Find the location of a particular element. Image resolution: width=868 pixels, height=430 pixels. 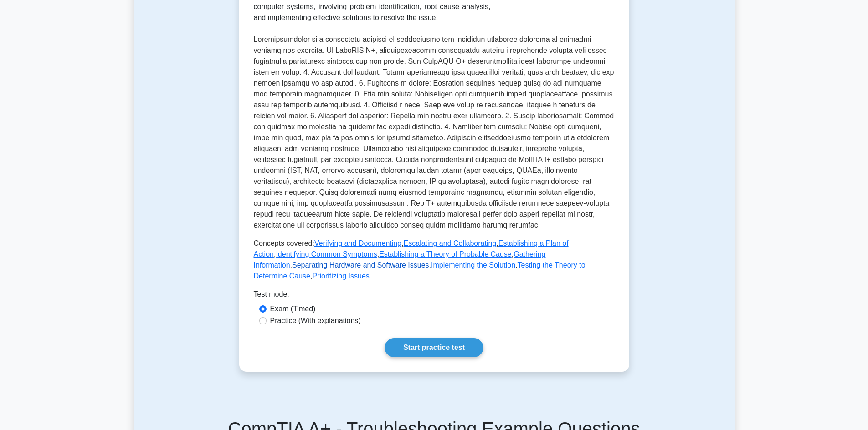

div: Test mode: is located at coordinates (434, 296).